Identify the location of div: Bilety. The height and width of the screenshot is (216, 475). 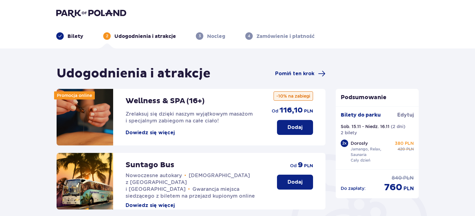
(70, 36).